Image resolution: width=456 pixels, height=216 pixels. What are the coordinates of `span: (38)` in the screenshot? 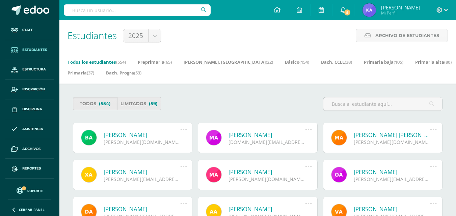 It's located at (348, 62).